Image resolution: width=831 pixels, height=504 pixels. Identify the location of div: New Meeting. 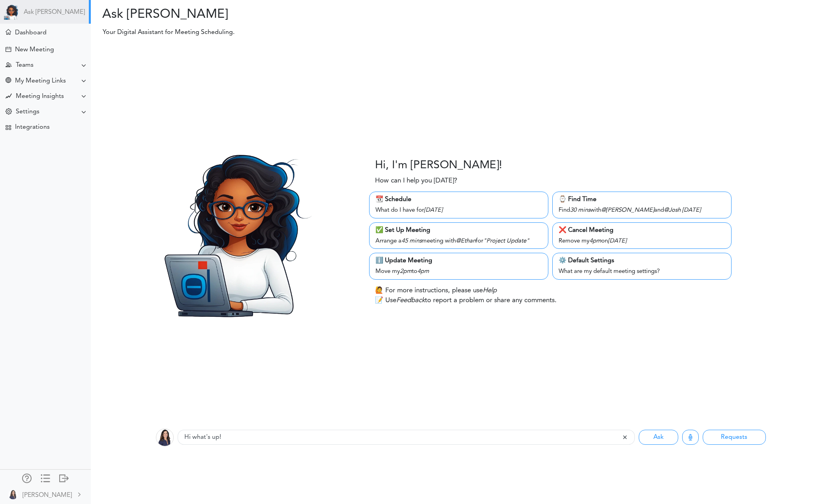
(34, 50).